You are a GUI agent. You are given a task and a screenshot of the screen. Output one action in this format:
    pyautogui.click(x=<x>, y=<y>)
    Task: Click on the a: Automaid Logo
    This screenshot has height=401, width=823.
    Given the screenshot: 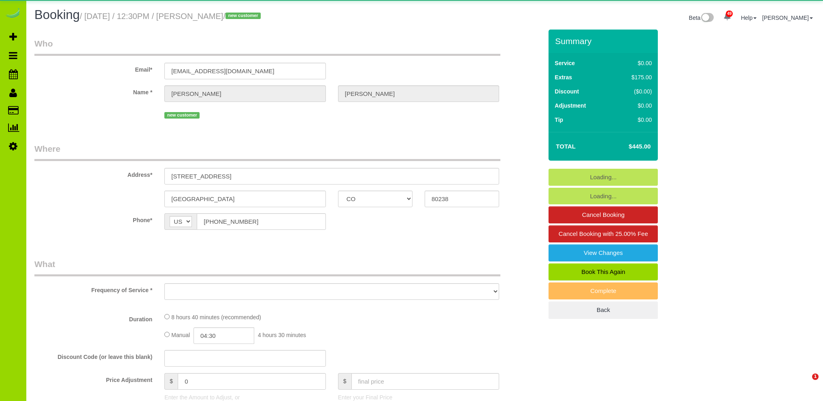 What is the action you would take?
    pyautogui.click(x=13, y=14)
    